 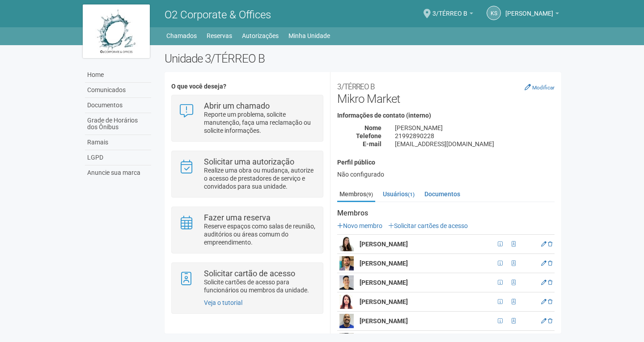 What do you see at coordinates (411, 195) in the screenshot?
I see `small: (1)` at bounding box center [411, 195].